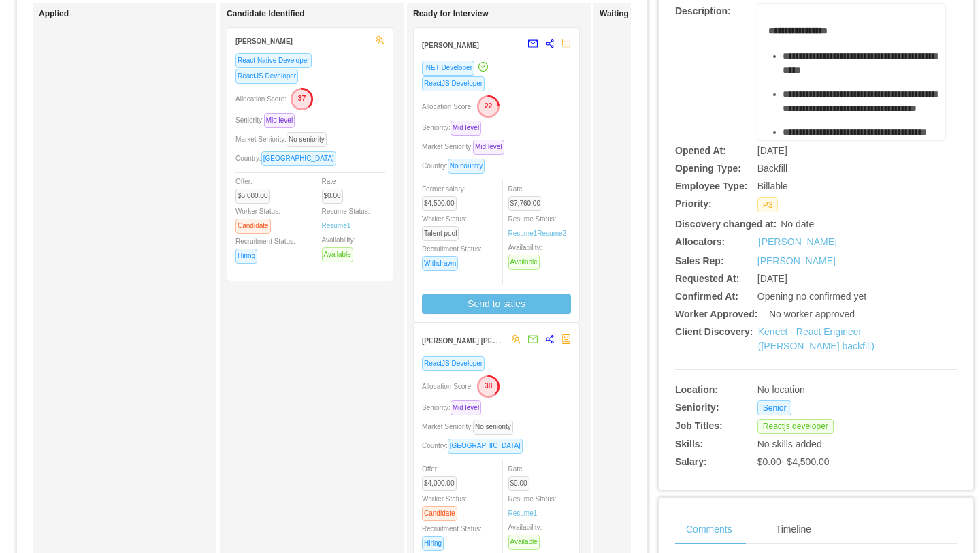  I want to click on b: Salary:, so click(691, 462).